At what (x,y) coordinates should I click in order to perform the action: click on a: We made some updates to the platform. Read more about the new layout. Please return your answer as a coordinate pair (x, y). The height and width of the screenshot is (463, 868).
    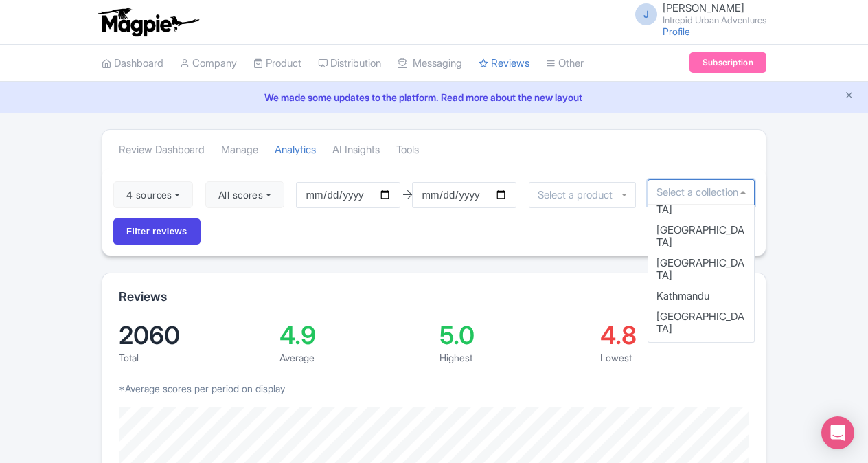
    Looking at the image, I should click on (434, 97).